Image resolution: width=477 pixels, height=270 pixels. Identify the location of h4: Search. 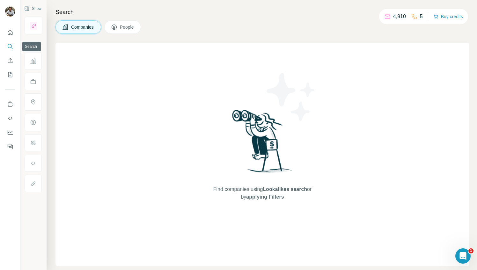
(263, 12).